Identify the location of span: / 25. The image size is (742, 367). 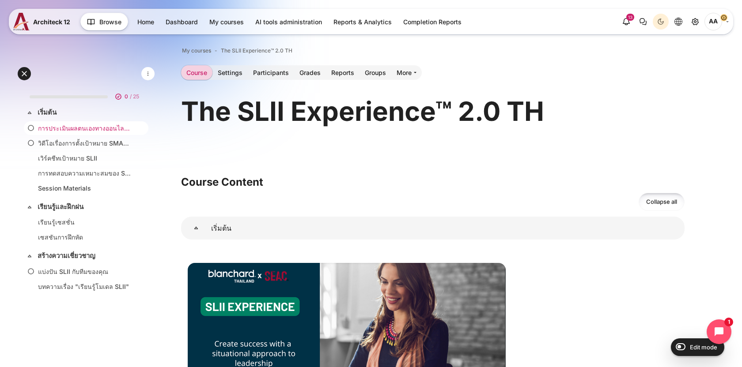
(134, 97).